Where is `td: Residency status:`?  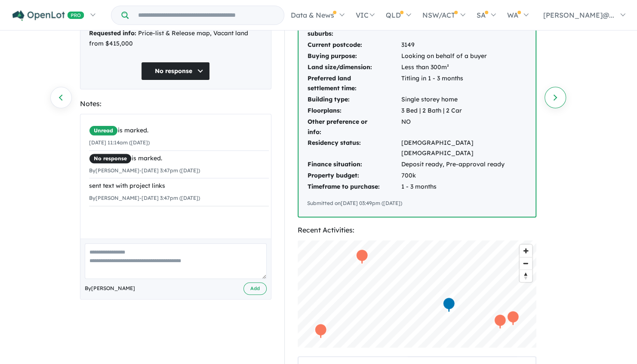
td: Residency status: is located at coordinates (354, 149).